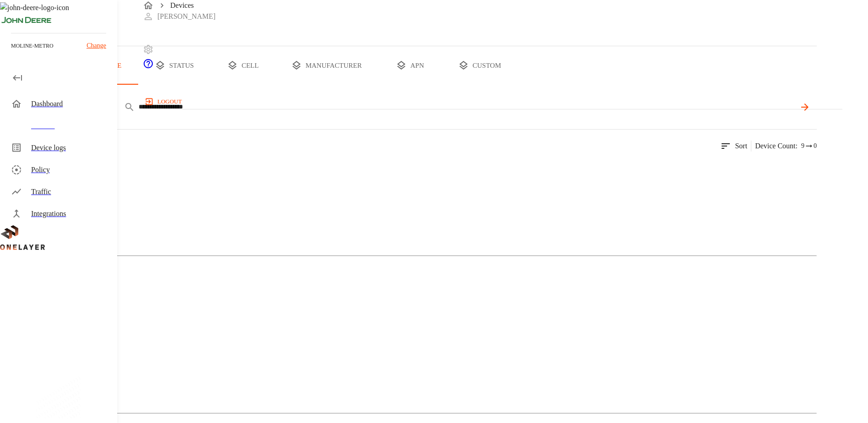 The height and width of the screenshot is (423, 868). I want to click on span: 9, so click(803, 146).